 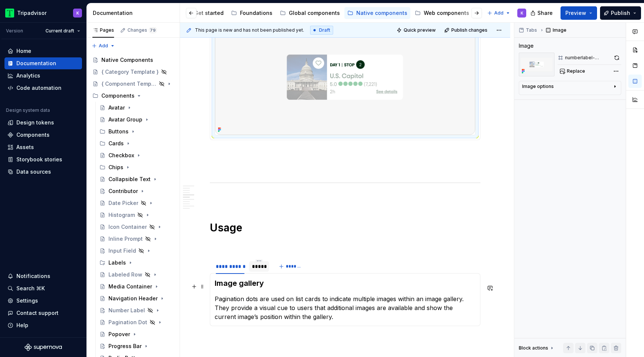 What do you see at coordinates (127, 60) in the screenshot?
I see `div: Native Components` at bounding box center [127, 60].